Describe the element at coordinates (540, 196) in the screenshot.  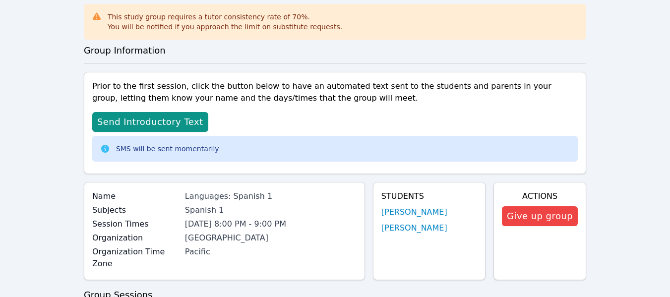
I see `h4: Actions` at that location.